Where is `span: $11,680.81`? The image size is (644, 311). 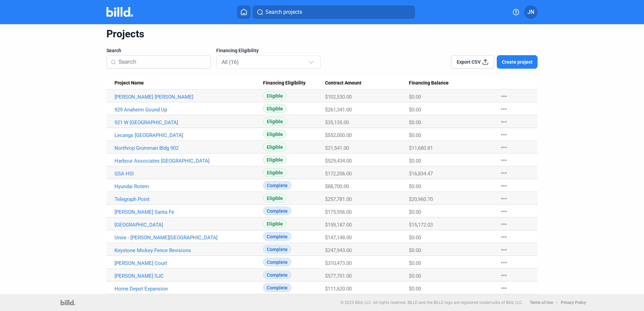
span: $11,680.81 is located at coordinates (421, 148).